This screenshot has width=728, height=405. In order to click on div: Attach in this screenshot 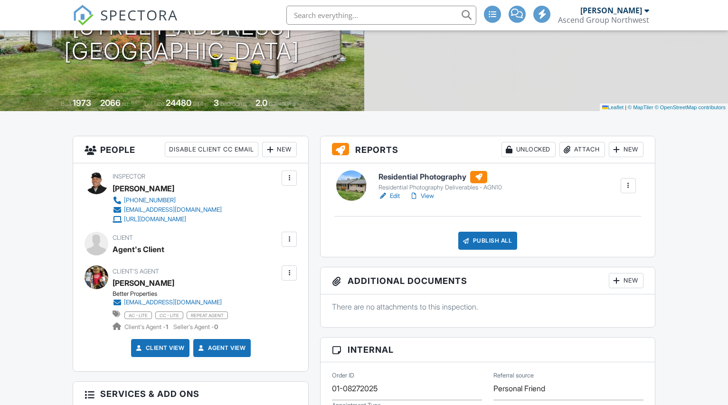, I will do `click(582, 149)`.